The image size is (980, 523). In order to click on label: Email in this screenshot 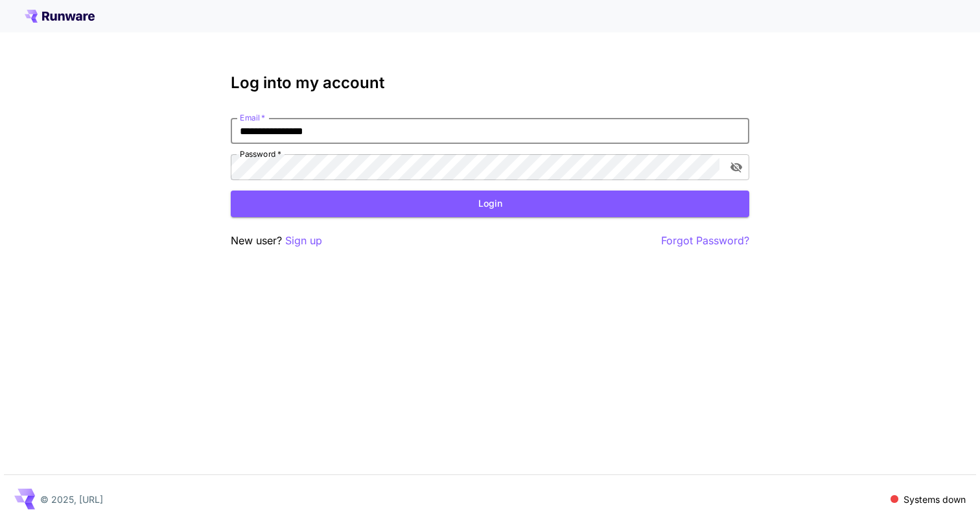, I will do `click(252, 117)`.